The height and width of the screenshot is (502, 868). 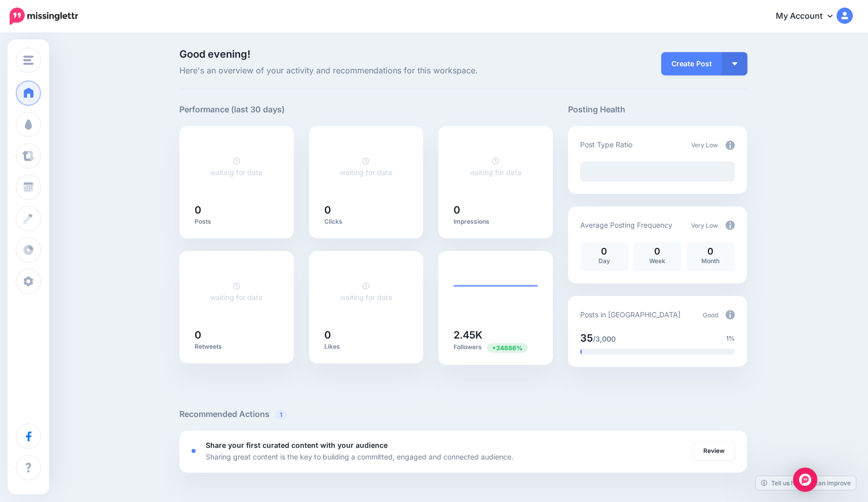 What do you see at coordinates (809, 16) in the screenshot?
I see `a: My Account` at bounding box center [809, 16].